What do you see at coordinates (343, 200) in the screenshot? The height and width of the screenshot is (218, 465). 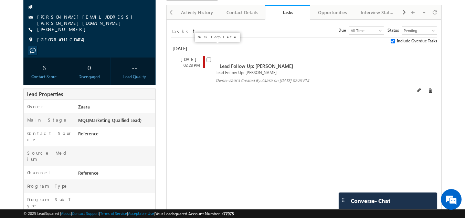 I see `img: carter-drag` at bounding box center [343, 200].